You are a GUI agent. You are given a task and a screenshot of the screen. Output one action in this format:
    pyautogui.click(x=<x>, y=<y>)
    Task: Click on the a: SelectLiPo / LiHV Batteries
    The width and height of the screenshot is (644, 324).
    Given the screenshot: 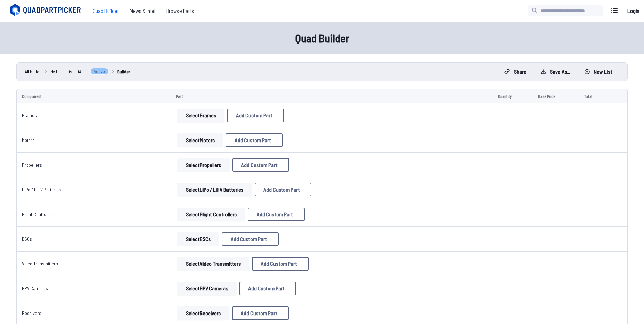 What is the action you would take?
    pyautogui.click(x=215, y=189)
    